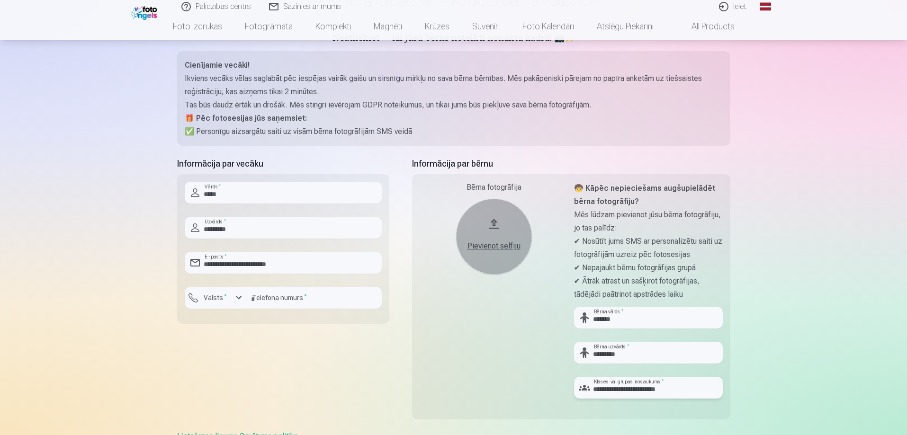 This screenshot has height=435, width=907. I want to click on div: Pievienot selfiju, so click(494, 246).